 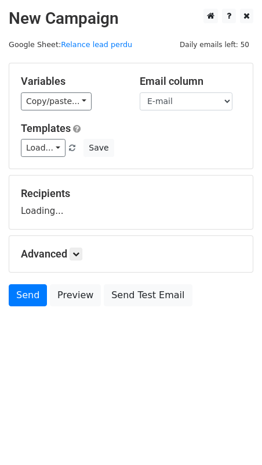 I want to click on a: Relance lead perdu, so click(x=96, y=44).